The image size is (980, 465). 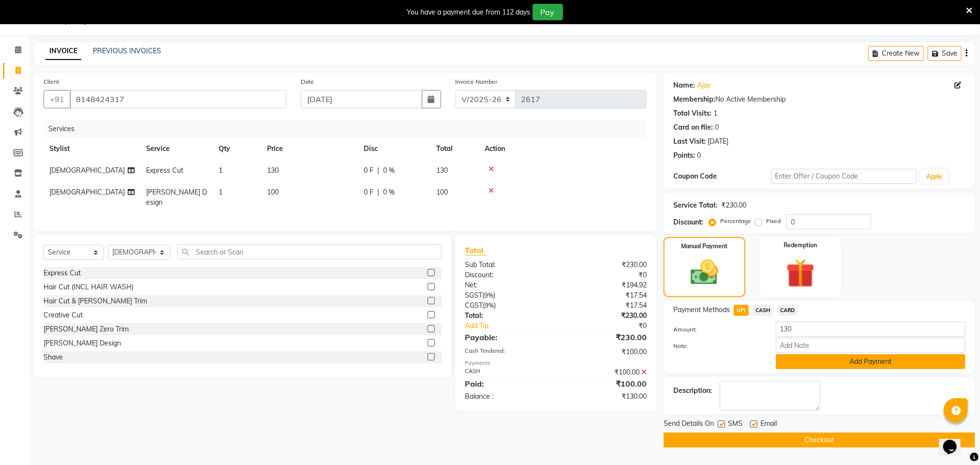 What do you see at coordinates (507, 372) in the screenshot?
I see `div: CASH` at bounding box center [507, 372].